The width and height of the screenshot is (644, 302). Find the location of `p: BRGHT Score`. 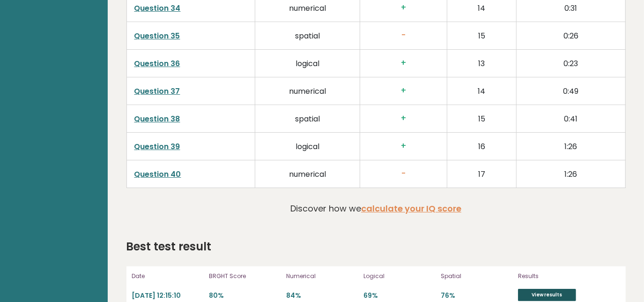

p: BRGHT Score is located at coordinates (244, 276).